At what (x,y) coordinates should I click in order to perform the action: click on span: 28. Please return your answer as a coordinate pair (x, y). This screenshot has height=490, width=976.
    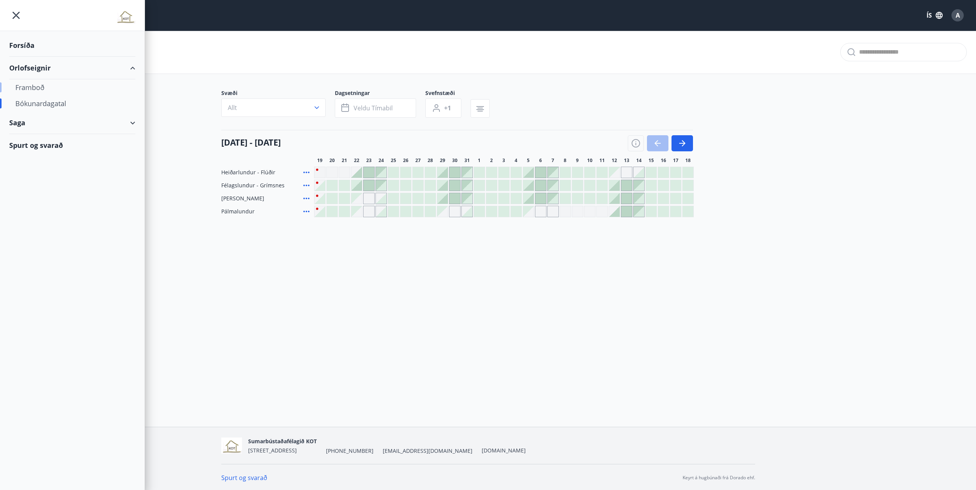
    Looking at the image, I should click on (430, 161).